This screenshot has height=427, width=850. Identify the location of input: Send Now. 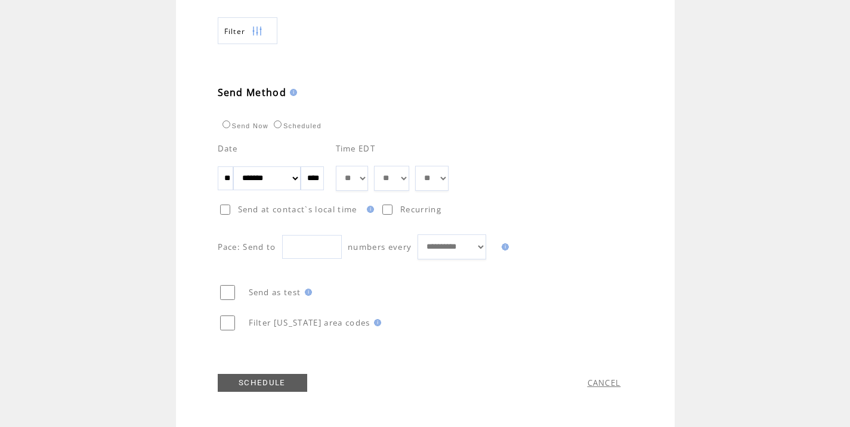
(226, 124).